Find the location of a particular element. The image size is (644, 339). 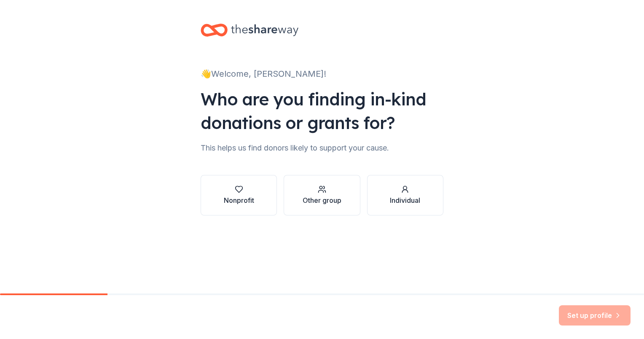

button: Nonprofit is located at coordinates (239, 195).